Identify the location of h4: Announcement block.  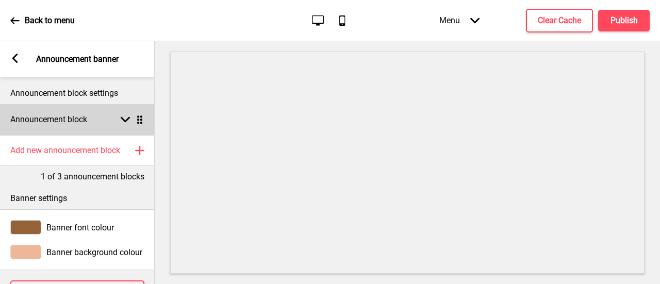
(48, 120).